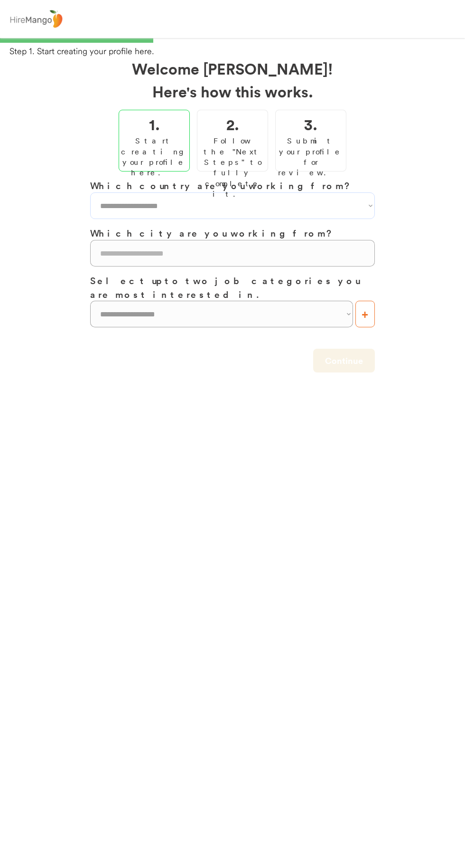 The height and width of the screenshot is (868, 465). Describe the element at coordinates (232, 287) in the screenshot. I see `h3: Select up to two job categories you are most interested in.` at that location.